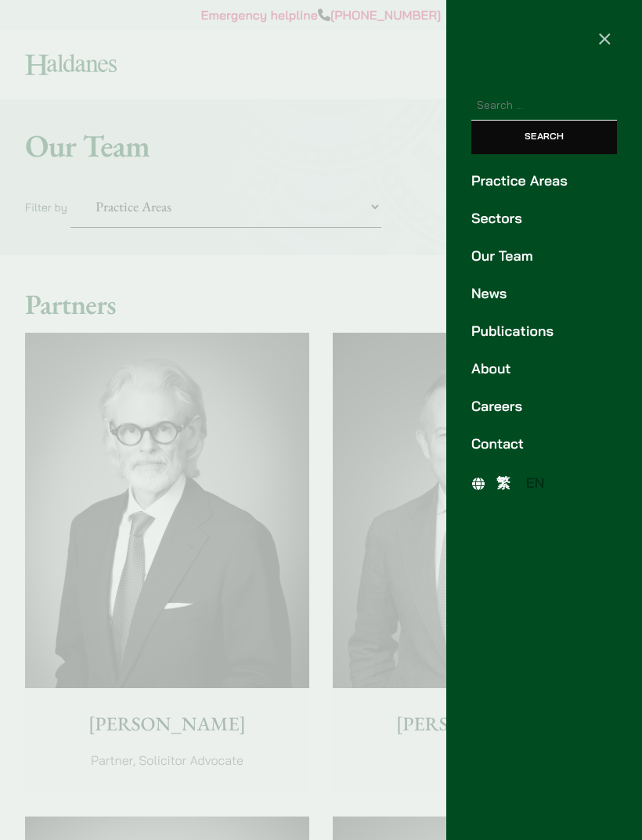 The width and height of the screenshot is (642, 840). Describe the element at coordinates (544, 181) in the screenshot. I see `a: Practice Areas` at that location.